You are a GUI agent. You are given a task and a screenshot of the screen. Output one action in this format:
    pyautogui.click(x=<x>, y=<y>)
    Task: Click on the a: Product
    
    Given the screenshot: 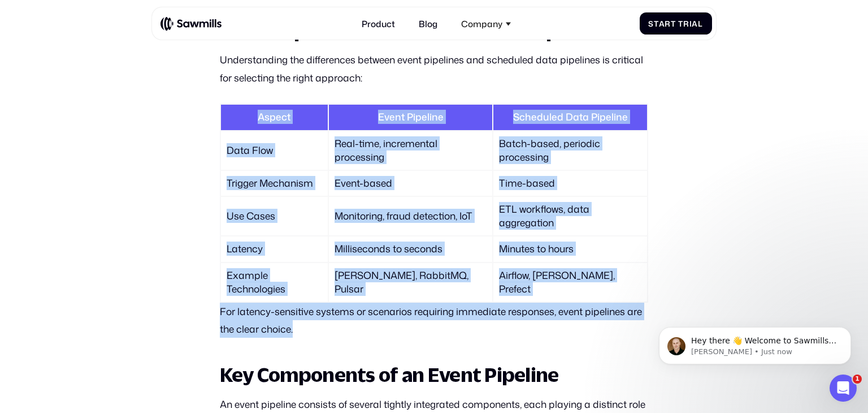 What is the action you would take?
    pyautogui.click(x=378, y=23)
    